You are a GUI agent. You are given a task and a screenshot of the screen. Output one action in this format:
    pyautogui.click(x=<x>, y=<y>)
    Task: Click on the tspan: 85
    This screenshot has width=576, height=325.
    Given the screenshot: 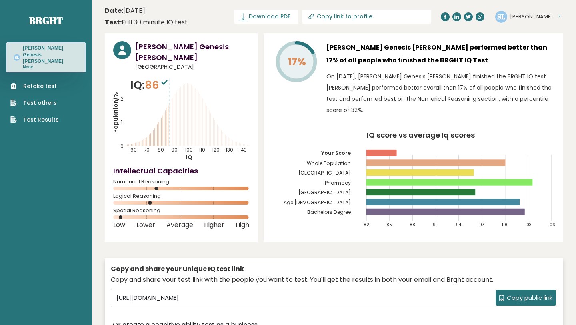 What is the action you would take?
    pyautogui.click(x=390, y=224)
    